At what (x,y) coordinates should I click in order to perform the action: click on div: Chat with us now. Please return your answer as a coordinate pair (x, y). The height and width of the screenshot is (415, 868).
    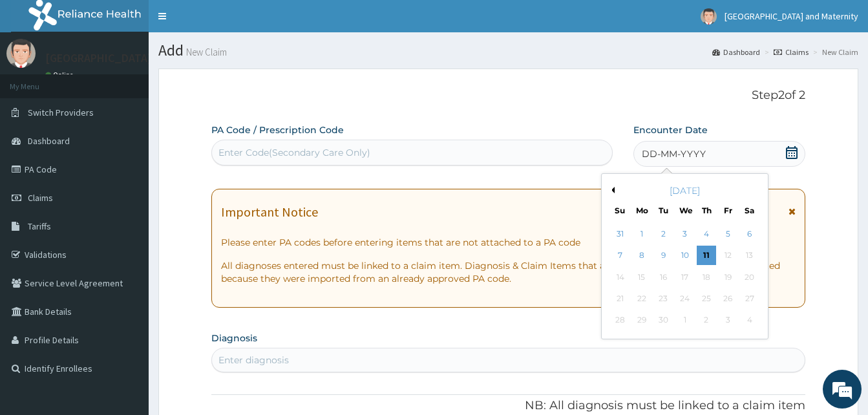
    Looking at the image, I should click on (143, 81).